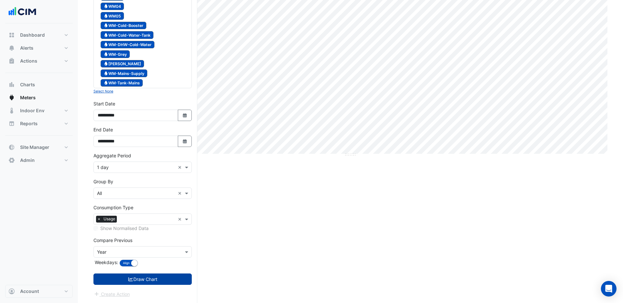 Image resolution: width=623 pixels, height=303 pixels. I want to click on span: Reports, so click(29, 124).